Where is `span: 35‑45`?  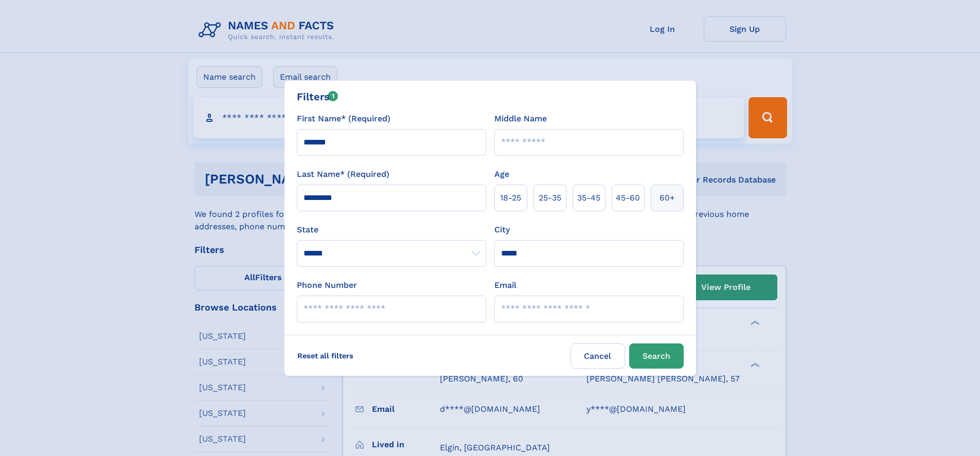 span: 35‑45 is located at coordinates (589, 198).